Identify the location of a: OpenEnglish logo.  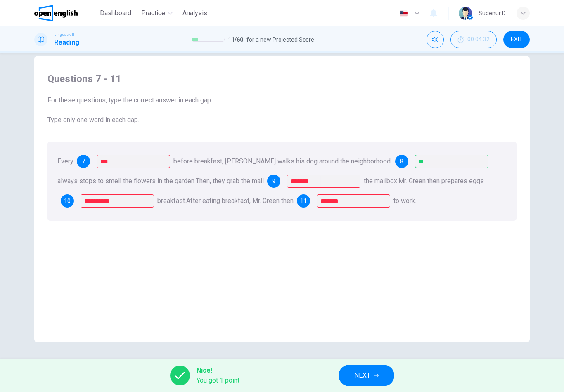
(66, 13).